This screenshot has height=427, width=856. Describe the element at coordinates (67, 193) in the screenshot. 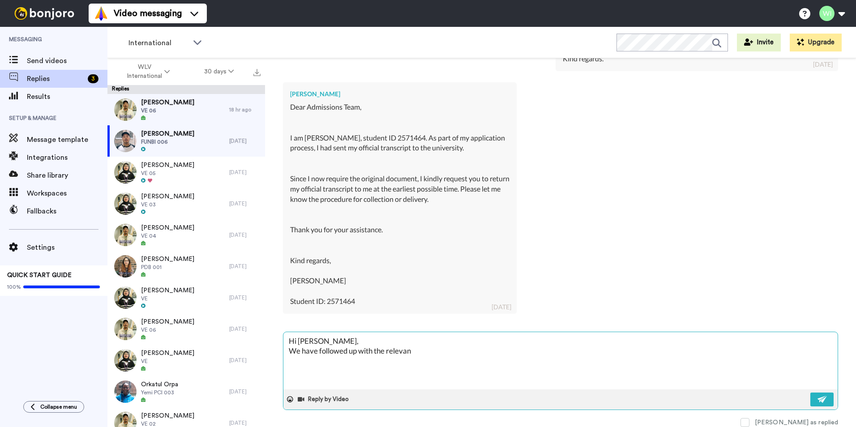

I see `span: Workspaces` at that location.